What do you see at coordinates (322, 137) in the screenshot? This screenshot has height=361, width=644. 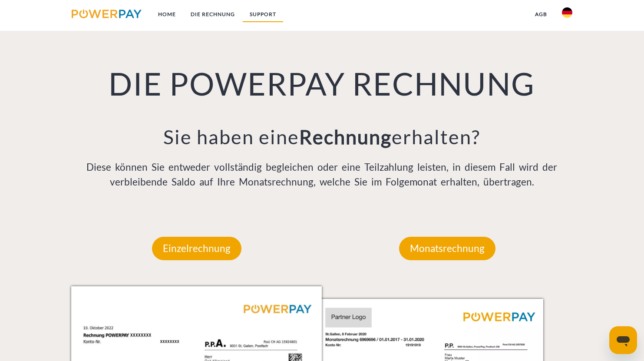 I see `h3: Sie haben eine erhalten?` at bounding box center [322, 137].